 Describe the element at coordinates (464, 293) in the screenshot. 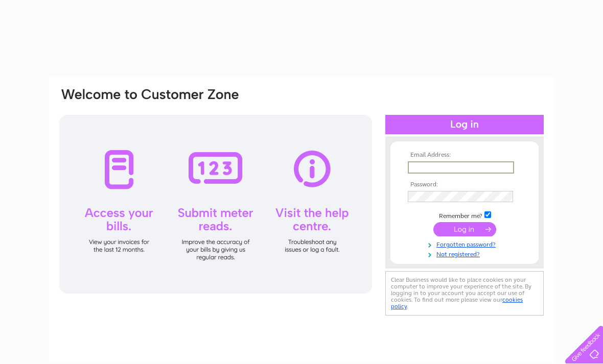

I see `div: Clear Business would like to place cookies on your computer to improve your experience of the sit...` at that location.